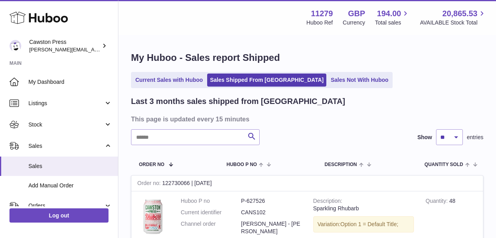  Describe the element at coordinates (475, 137) in the screenshot. I see `span: entries` at that location.